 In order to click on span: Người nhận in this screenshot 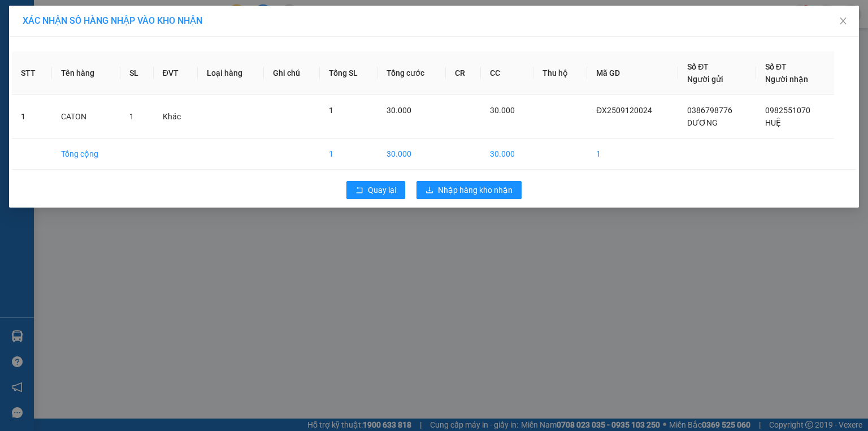, I will do `click(787, 79)`.